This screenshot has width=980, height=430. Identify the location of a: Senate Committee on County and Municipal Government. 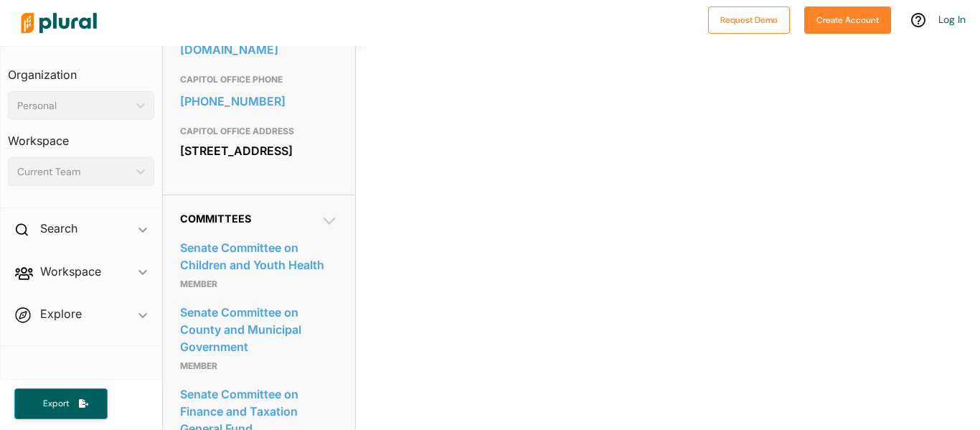
(259, 329).